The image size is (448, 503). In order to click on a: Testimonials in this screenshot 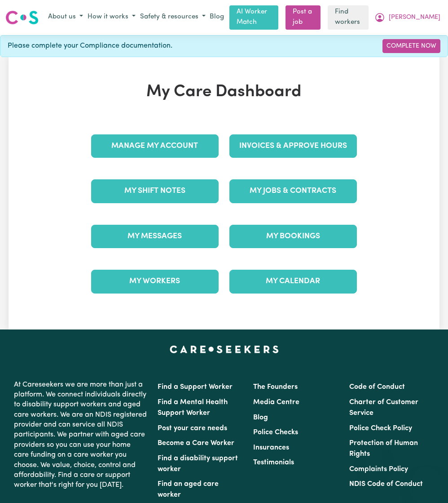, I will do `click(274, 462)`.